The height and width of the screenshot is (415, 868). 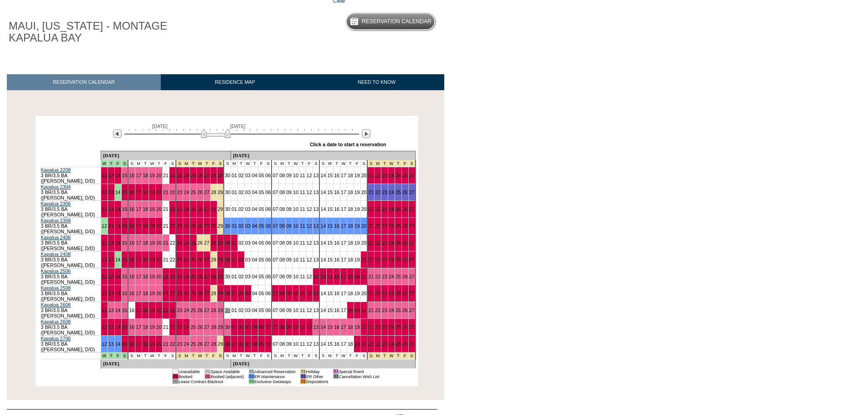 What do you see at coordinates (56, 187) in the screenshot?
I see `a: Kapalua 2304` at bounding box center [56, 187].